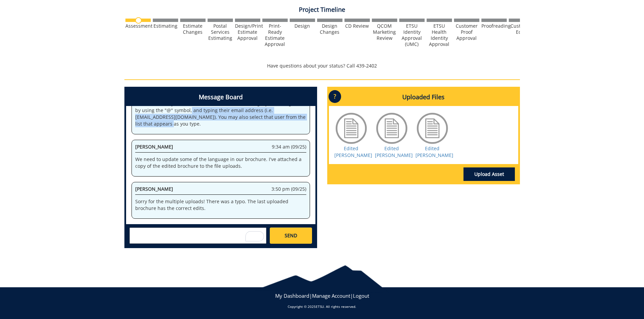  What do you see at coordinates (466, 32) in the screenshot?
I see `div: Customer Proof Approval` at bounding box center [466, 32].